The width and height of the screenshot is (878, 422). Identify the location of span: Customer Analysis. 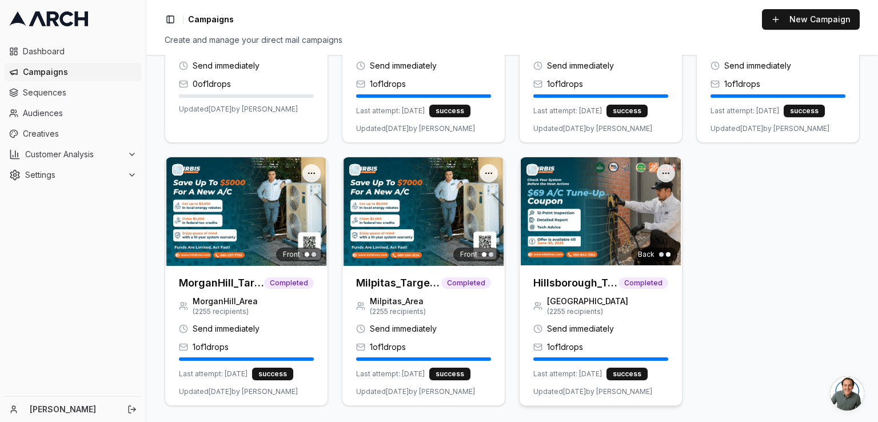
(74, 154).